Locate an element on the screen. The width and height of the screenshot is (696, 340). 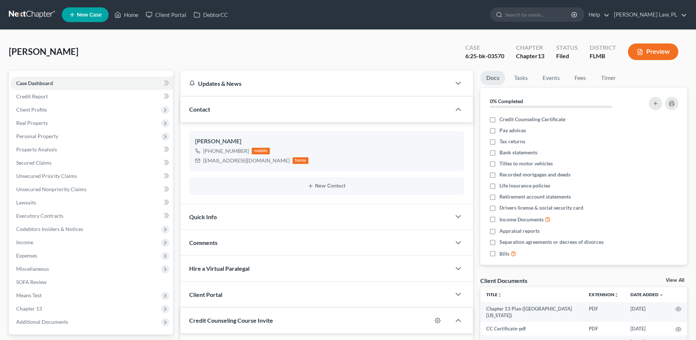
a: Docs is located at coordinates (493, 78).